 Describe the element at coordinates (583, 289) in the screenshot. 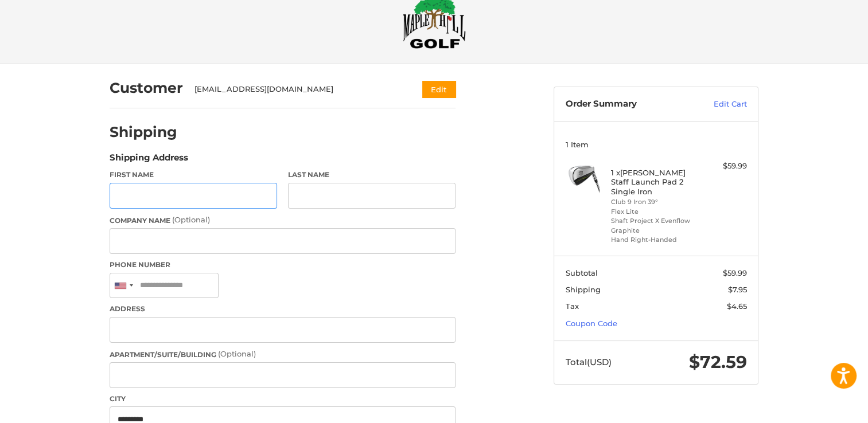

I see `span: Shipping` at that location.